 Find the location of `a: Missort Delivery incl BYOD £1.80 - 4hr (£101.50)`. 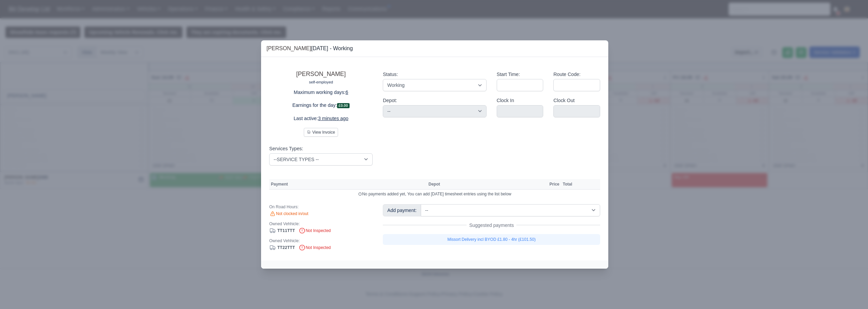

a: Missort Delivery incl BYOD £1.80 - 4hr (£101.50) is located at coordinates (491, 239).